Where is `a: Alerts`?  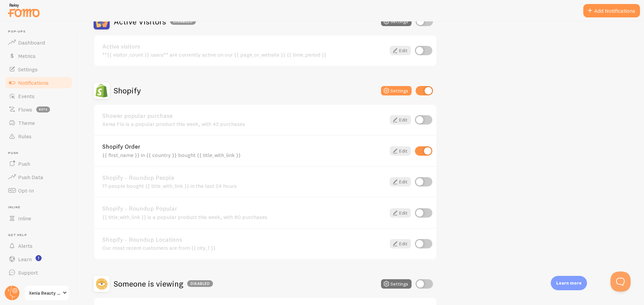 a: Alerts is located at coordinates (39, 246).